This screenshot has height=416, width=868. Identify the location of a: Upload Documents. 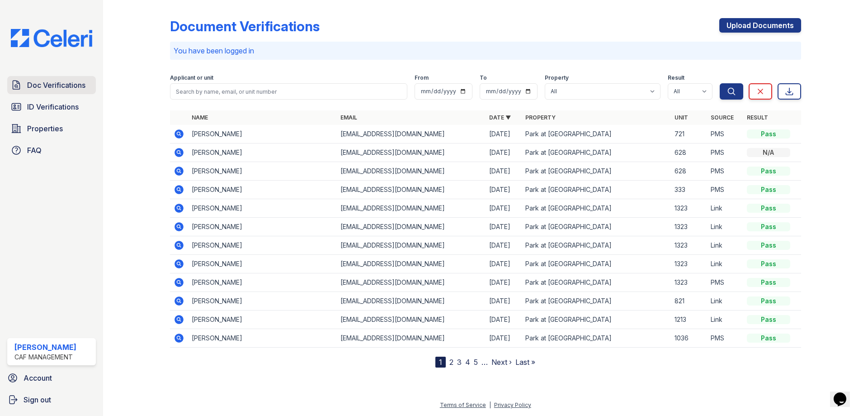
(760, 25).